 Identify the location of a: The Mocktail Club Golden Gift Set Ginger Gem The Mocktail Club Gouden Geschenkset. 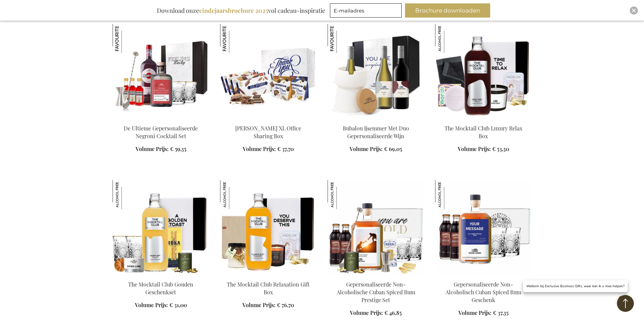
(161, 275).